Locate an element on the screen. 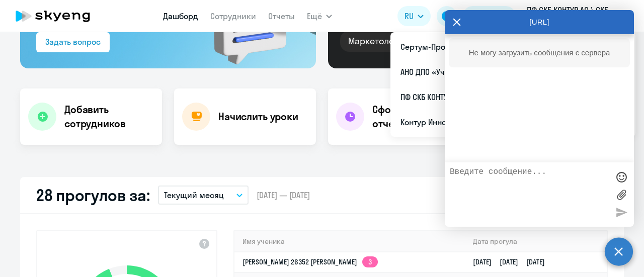 The image size is (644, 277). button: Ещё is located at coordinates (319, 16).